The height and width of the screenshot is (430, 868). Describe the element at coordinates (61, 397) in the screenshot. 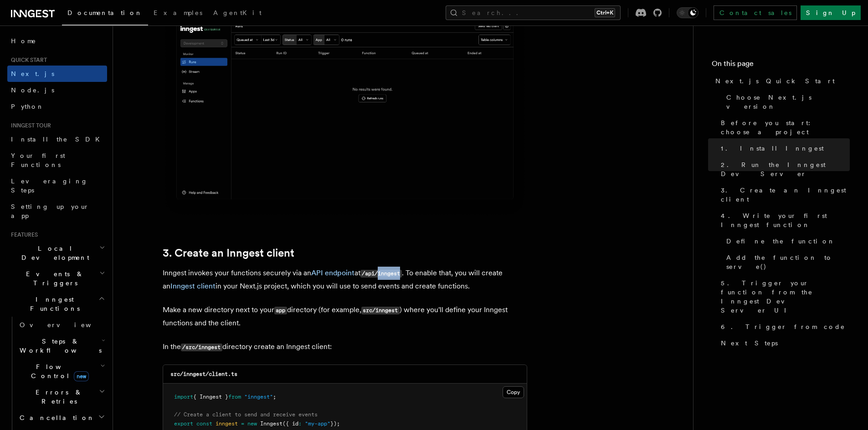

I see `button: Errors & Retries` at that location.